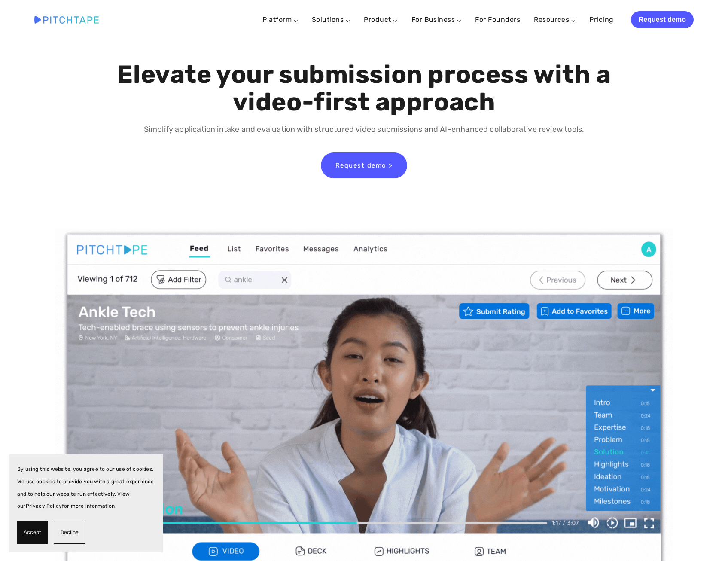 Image resolution: width=728 pixels, height=561 pixels. Describe the element at coordinates (662, 19) in the screenshot. I see `a: Request demo` at that location.